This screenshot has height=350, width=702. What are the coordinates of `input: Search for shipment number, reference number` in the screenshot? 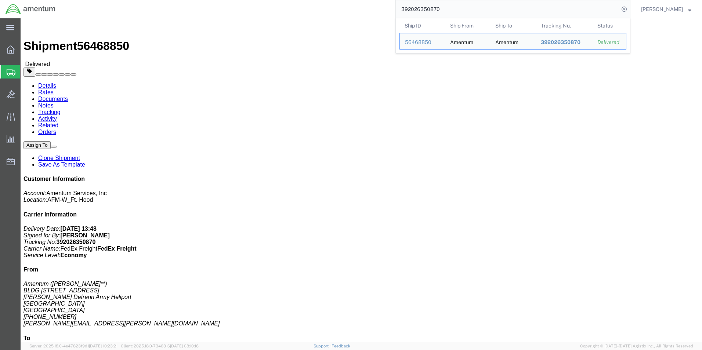 It's located at (507, 9).